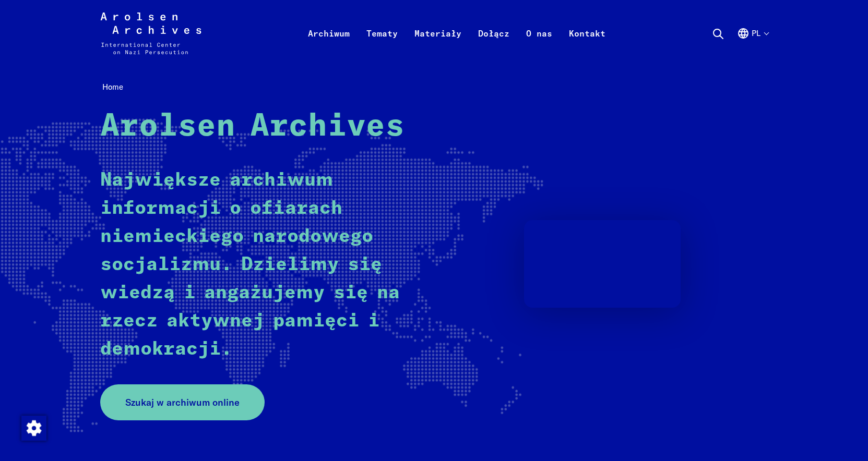 The image size is (868, 461). I want to click on a: Kontakt, so click(587, 46).